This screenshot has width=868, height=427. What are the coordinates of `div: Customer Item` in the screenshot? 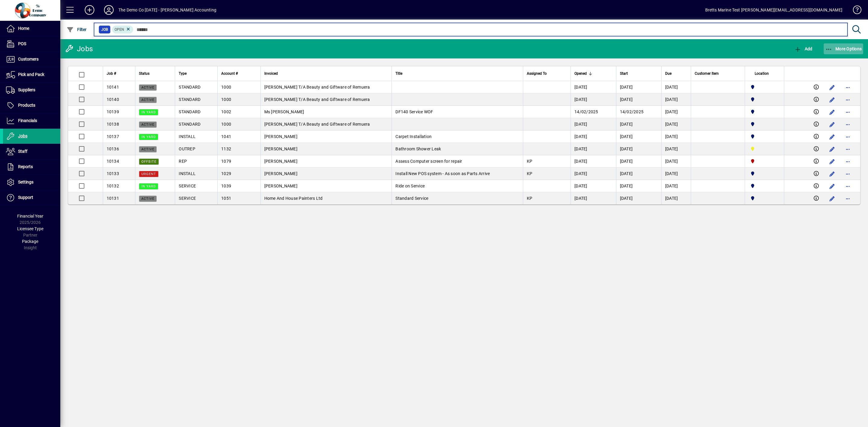 It's located at (718, 74).